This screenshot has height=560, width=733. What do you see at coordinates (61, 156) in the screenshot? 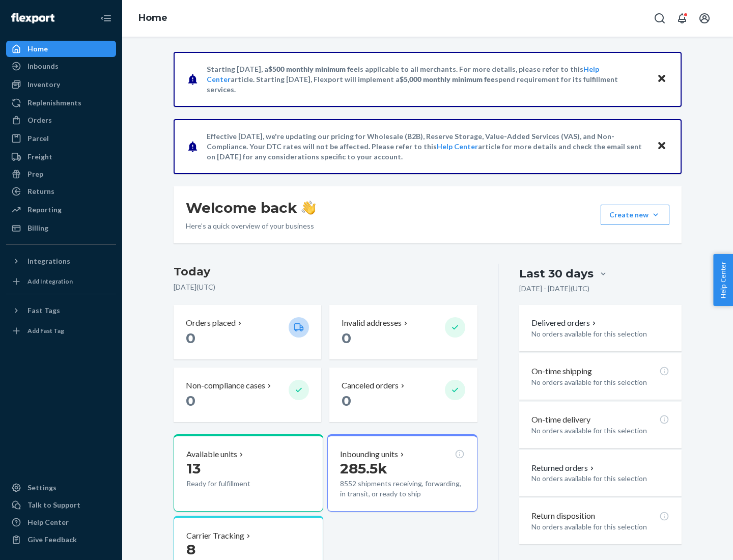
I see `a: Freight` at bounding box center [61, 156].